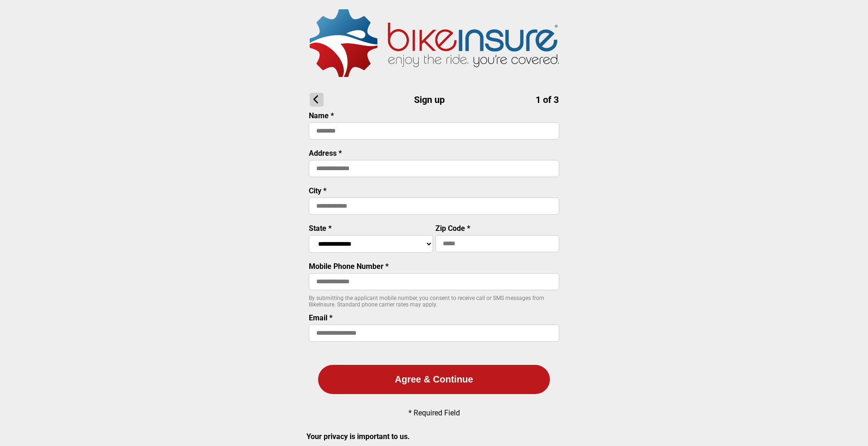 The height and width of the screenshot is (446, 868). I want to click on p: By submitting the applicant mobile number, you consent to receive call or SMS messages from BikeI..., so click(434, 301).